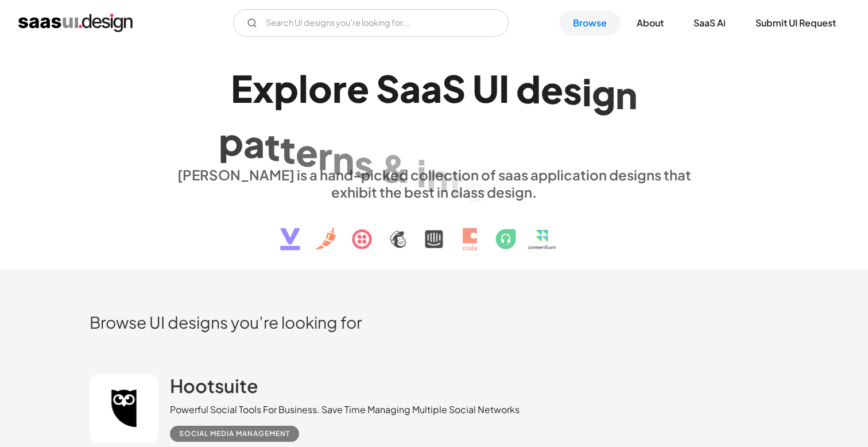 Image resolution: width=868 pixels, height=447 pixels. Describe the element at coordinates (709, 23) in the screenshot. I see `a: SaaS Ai` at that location.